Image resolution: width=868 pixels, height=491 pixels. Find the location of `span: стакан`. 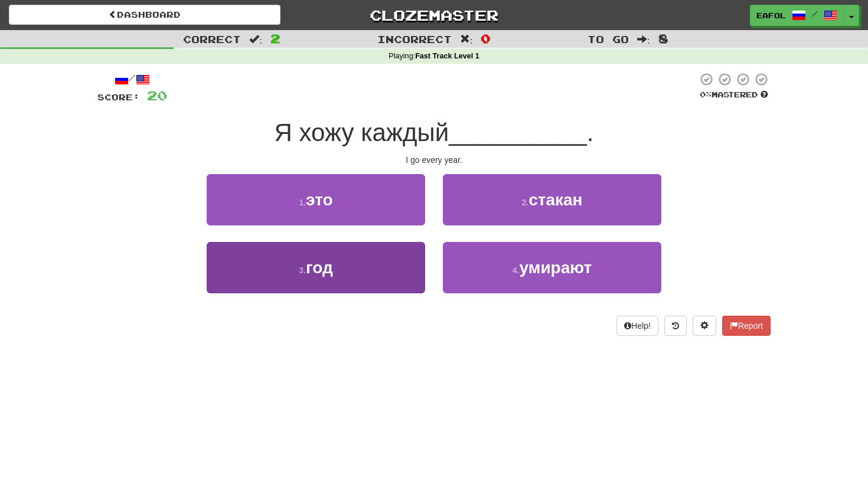

span: стакан is located at coordinates (555, 199).